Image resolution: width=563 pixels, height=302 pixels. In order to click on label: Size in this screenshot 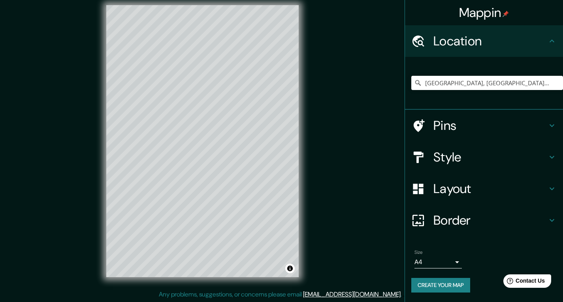, I will do `click(419, 253)`.